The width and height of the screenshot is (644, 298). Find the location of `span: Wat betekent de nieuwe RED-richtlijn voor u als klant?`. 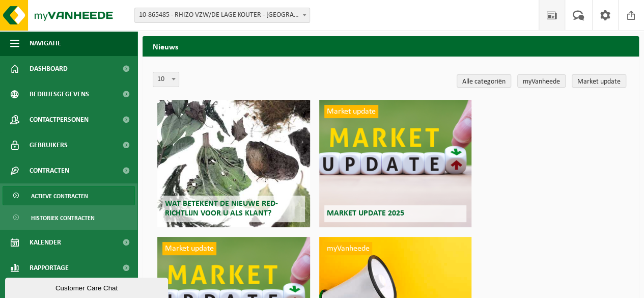

span: Wat betekent de nieuwe RED-richtlijn voor u als klant? is located at coordinates (221, 208).